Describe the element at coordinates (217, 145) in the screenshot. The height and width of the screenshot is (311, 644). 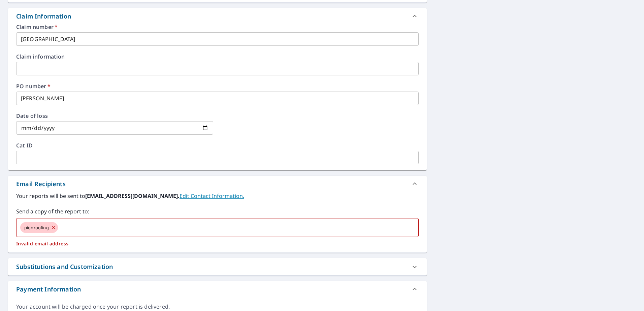
I see `label: Cat ID` at that location.